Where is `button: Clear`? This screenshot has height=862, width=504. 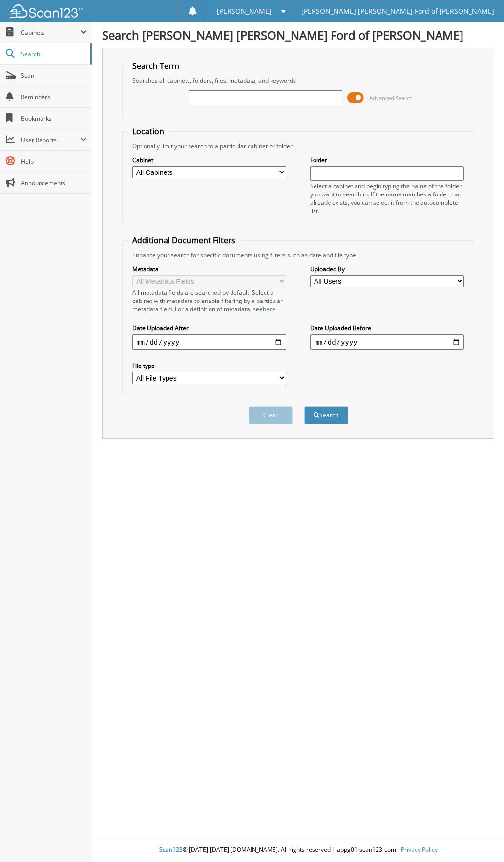
button: Clear is located at coordinates (270, 414).